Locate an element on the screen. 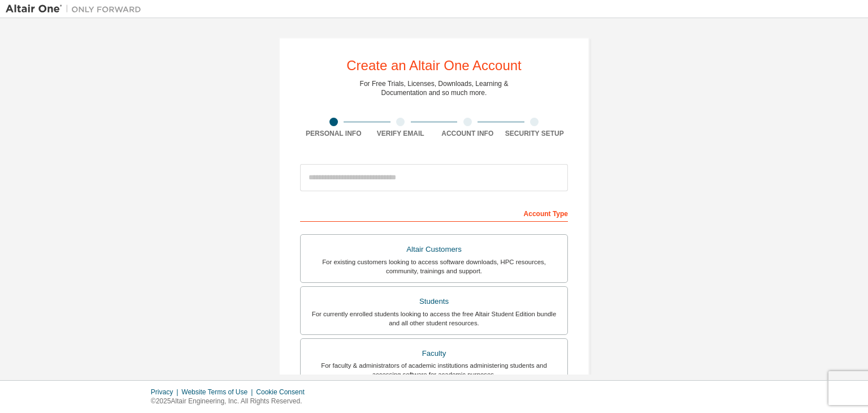 This screenshot has width=868, height=413. div: For currently enrolled students looking to access the free Altair Student Edition bundle and all ... is located at coordinates (434, 319).